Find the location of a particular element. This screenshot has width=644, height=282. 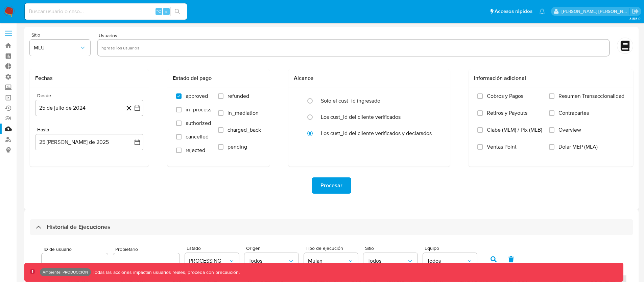

p: Ambiente: PRODUCCIÓN is located at coordinates (65, 272).